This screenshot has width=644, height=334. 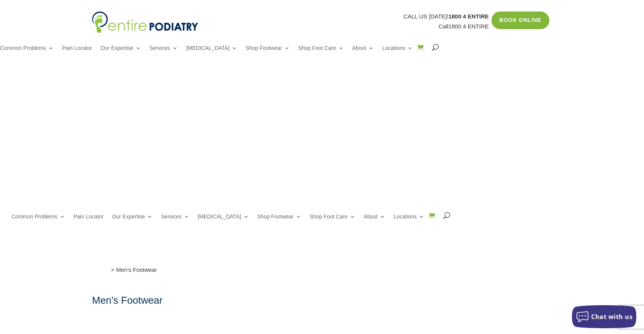 What do you see at coordinates (322, 272) in the screenshot?
I see `nav: breadcrumb` at bounding box center [322, 272].